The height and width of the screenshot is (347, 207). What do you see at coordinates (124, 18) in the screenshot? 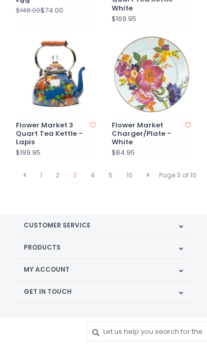
I see `div: $169.95` at bounding box center [124, 18].